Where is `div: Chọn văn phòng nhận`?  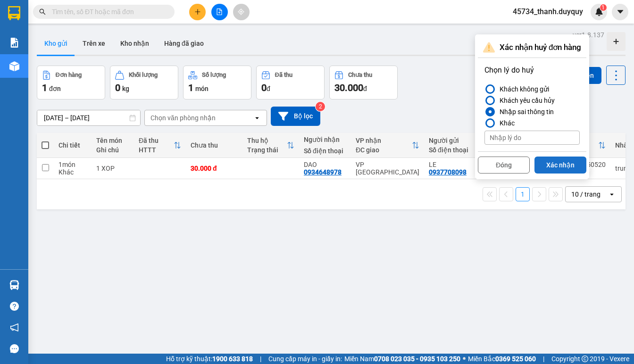
div: Chọn văn phòng nhận is located at coordinates (183, 118).